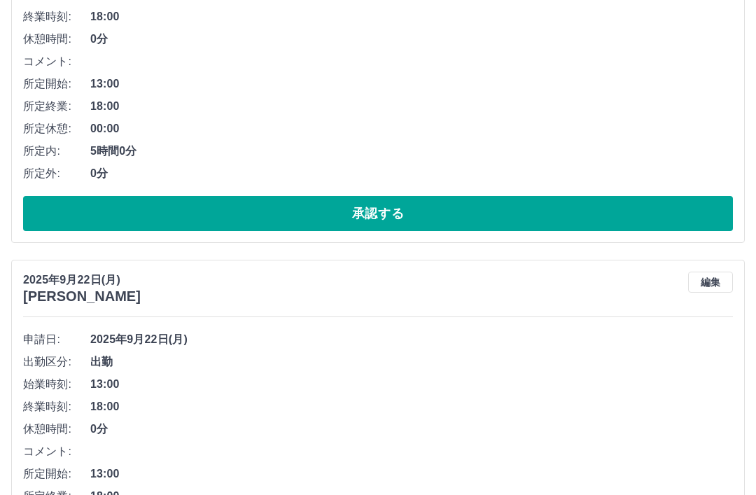 This screenshot has width=756, height=495. I want to click on span: 出勤区分:, so click(57, 362).